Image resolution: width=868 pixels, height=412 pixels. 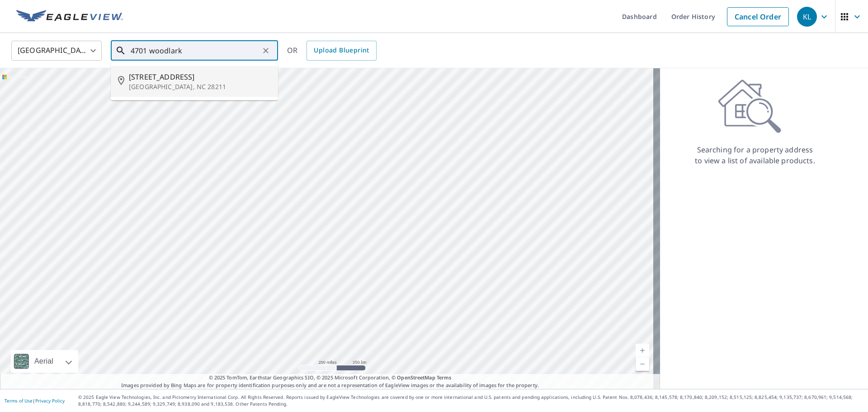 What do you see at coordinates (330, 378) in the screenshot?
I see `span: © 2025 TomTom, Earthstar Geographics SIO, © 2025 Microsoft Corporation, ©` at bounding box center [330, 378].